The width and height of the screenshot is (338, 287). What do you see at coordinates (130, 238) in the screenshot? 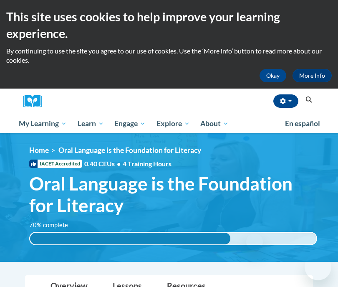
I see `div: 70% complete` at bounding box center [130, 238].